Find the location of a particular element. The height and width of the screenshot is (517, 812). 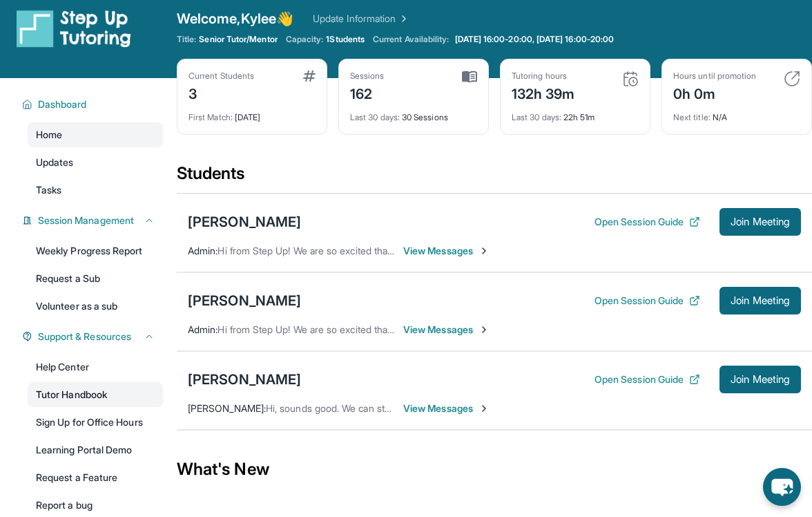

span: Senior Tutor/Mentor is located at coordinates (238, 40).